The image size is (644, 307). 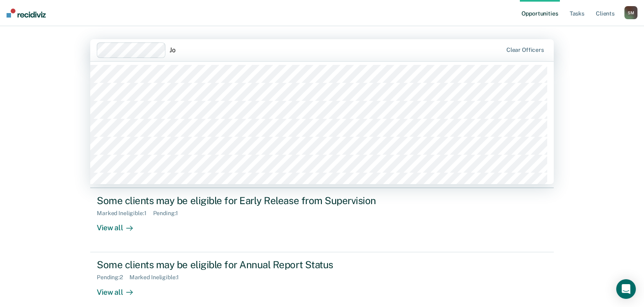 I want to click on button: SM, so click(x=631, y=13).